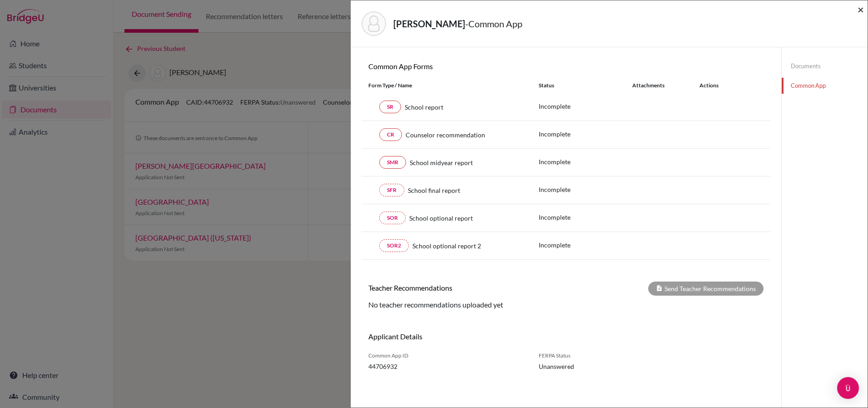 The width and height of the screenshot is (868, 408). I want to click on button: Close, so click(860, 10).